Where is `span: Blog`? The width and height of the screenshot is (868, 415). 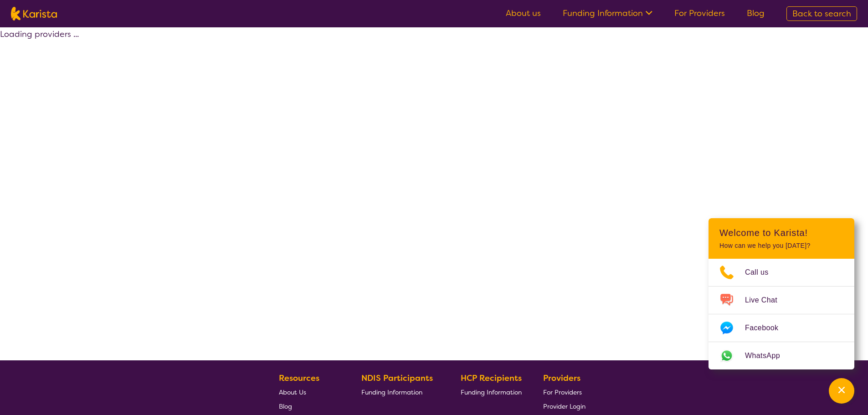 span: Blog is located at coordinates (286, 407).